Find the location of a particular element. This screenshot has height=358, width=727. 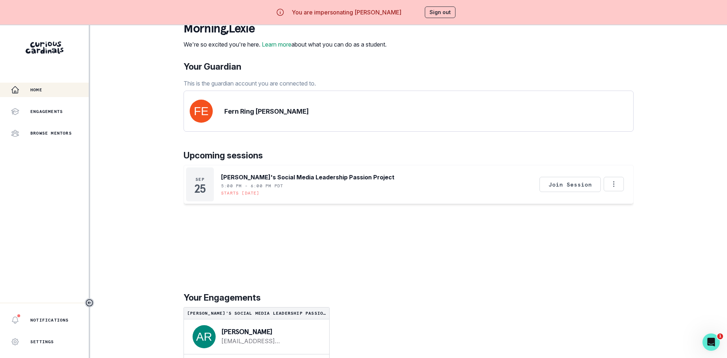

p: Notifications is located at coordinates (49, 320).